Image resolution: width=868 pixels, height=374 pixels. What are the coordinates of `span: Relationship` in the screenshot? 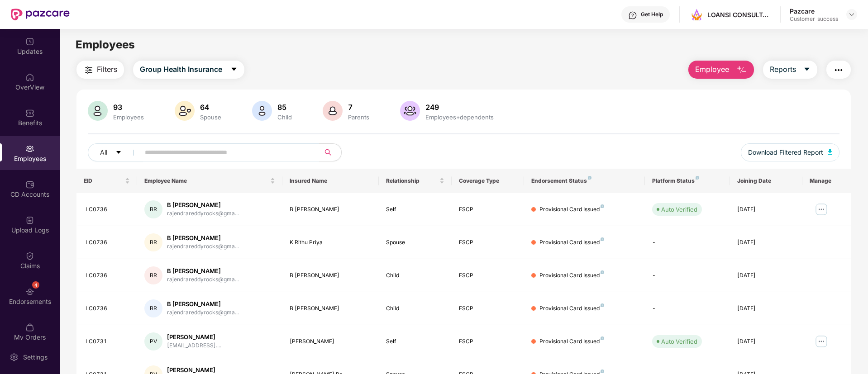 It's located at (411, 181).